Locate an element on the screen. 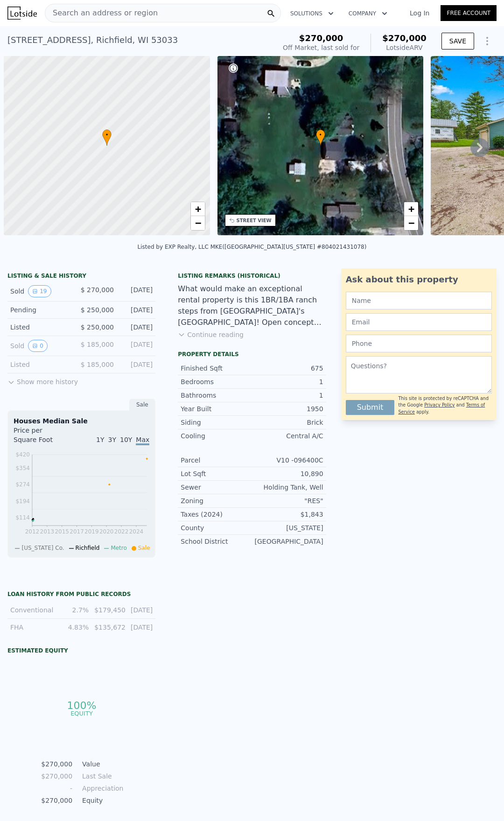  span: 1Y is located at coordinates (100, 439).